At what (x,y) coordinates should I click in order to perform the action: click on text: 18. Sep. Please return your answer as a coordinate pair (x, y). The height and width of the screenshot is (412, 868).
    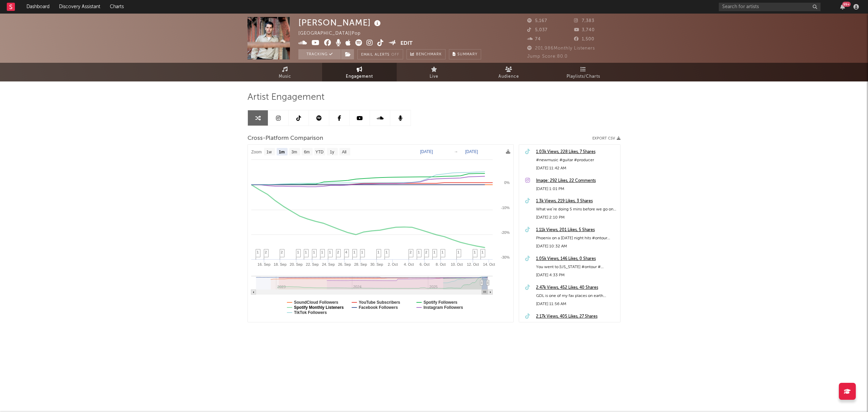
    Looking at the image, I should click on (280, 264).